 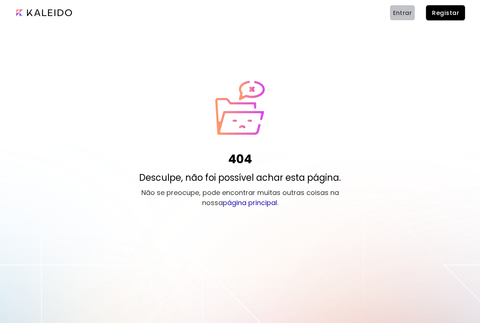 What do you see at coordinates (240, 198) in the screenshot?
I see `p: Não se preocupe, pode encontrar muitas outras coisas na nossa .` at bounding box center [240, 198].